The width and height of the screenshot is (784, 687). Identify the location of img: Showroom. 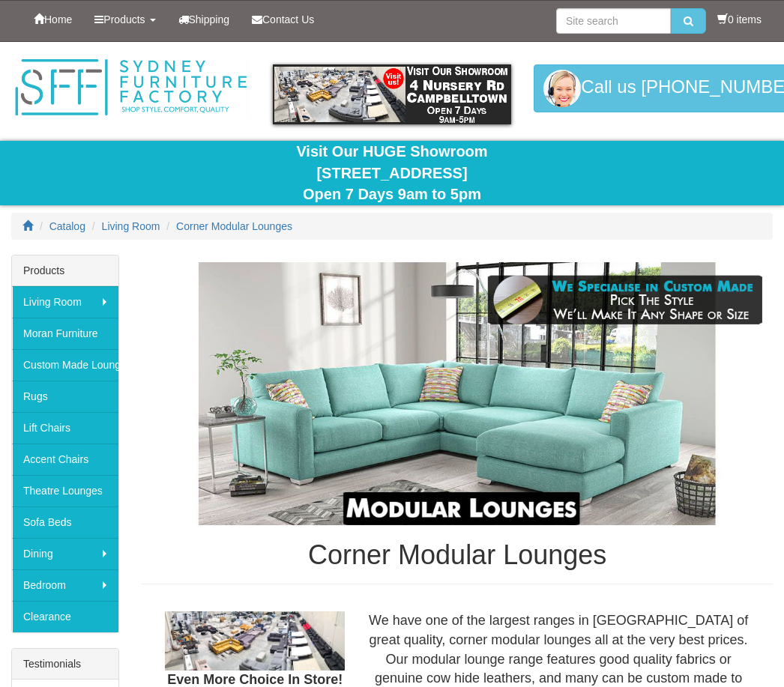
(254, 641).